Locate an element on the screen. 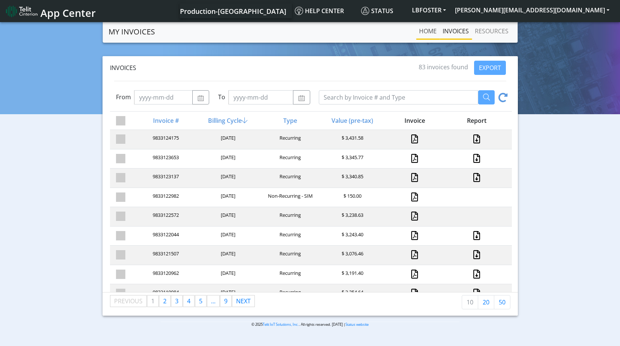 The height and width of the screenshot is (346, 620). a: Next page is located at coordinates (243, 301).